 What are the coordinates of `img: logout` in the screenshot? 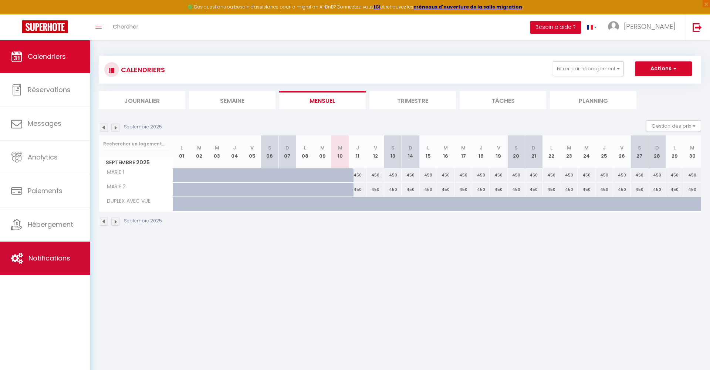 It's located at (697, 27).